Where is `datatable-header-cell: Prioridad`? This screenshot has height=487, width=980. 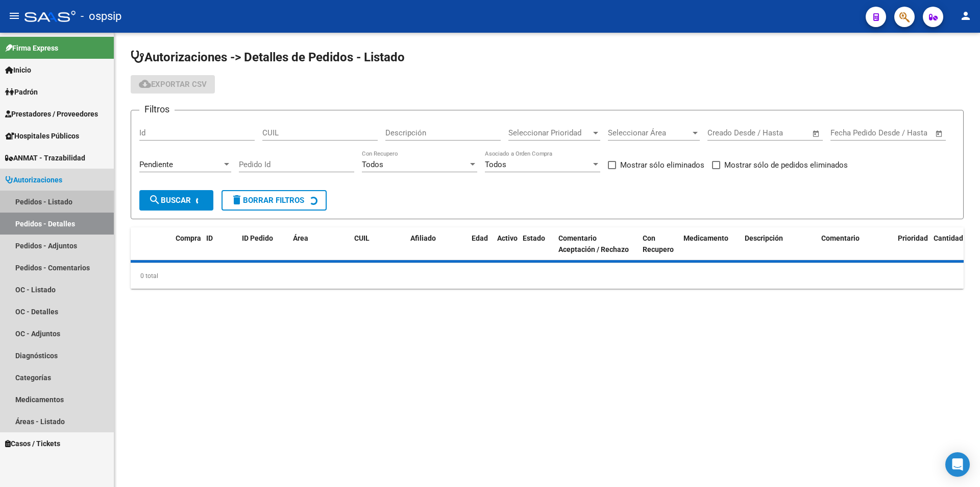
datatable-header-cell: Prioridad is located at coordinates (911, 244).